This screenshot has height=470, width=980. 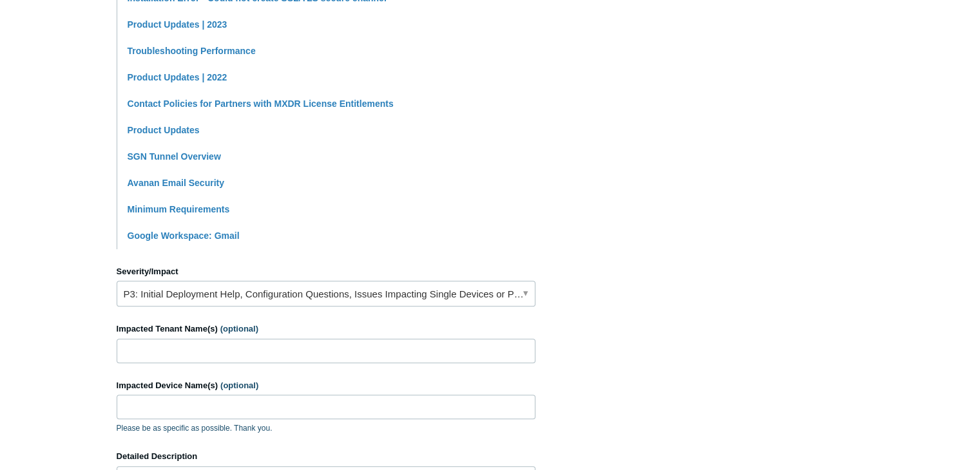 What do you see at coordinates (177, 77) in the screenshot?
I see `a: Product Updates | 2022` at bounding box center [177, 77].